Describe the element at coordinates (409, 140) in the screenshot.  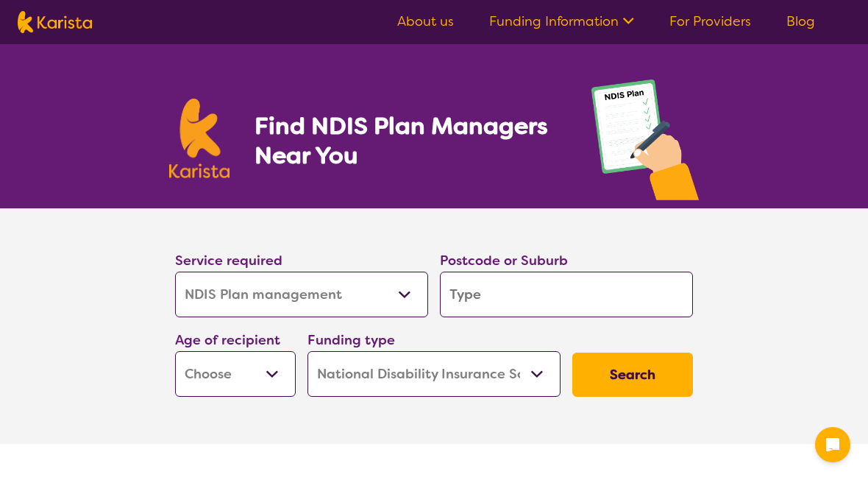
I see `h1: Find NDIS Plan Managers Near You` at that location.